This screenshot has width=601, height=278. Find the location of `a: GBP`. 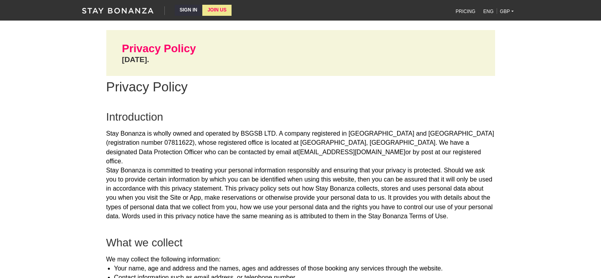

a: GBP is located at coordinates (507, 11).